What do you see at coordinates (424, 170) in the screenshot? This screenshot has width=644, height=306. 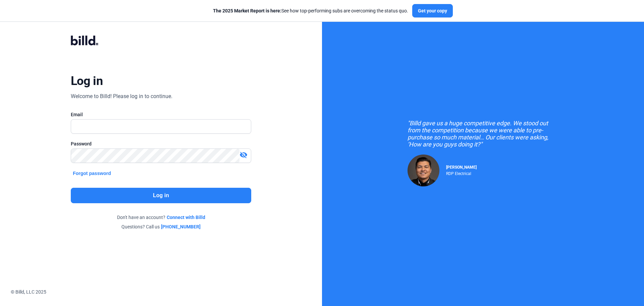 I see `img: Raul Pacheco` at bounding box center [424, 170].